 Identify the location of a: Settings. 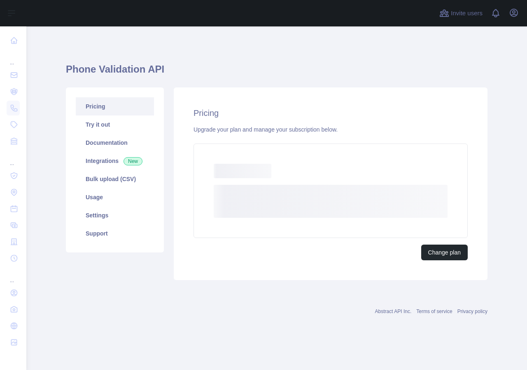
(115, 215).